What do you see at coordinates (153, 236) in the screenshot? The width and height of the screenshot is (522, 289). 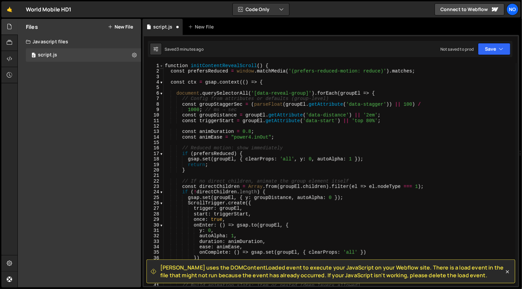 I see `div: 32` at bounding box center [153, 236].